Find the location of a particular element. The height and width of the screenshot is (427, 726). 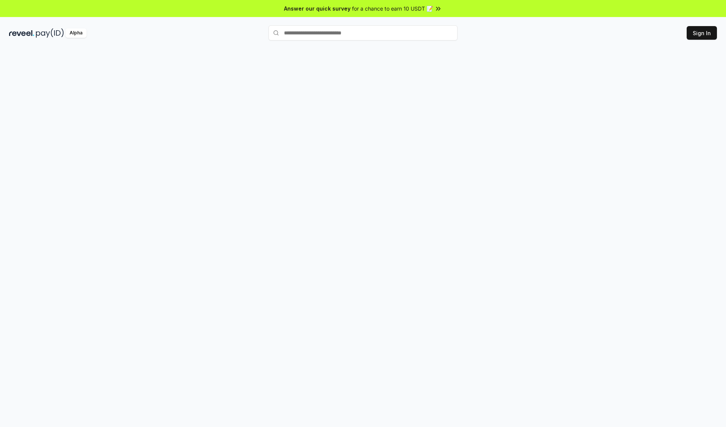

img: reveel_dark is located at coordinates (22, 33).